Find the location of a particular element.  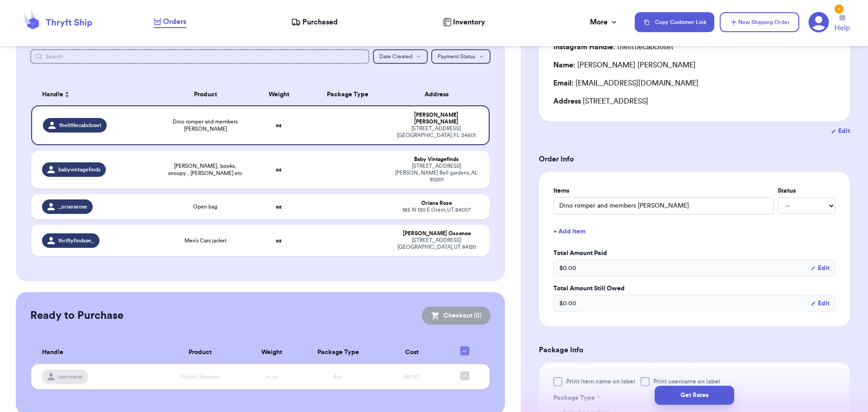

button: Checkout (0) is located at coordinates (456, 315).